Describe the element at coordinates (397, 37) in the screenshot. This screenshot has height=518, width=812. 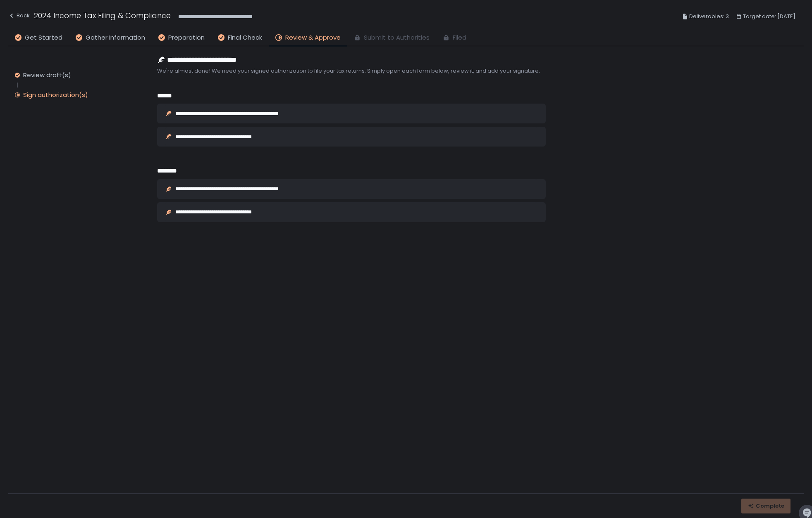
I see `span: Submit to Authorities` at that location.